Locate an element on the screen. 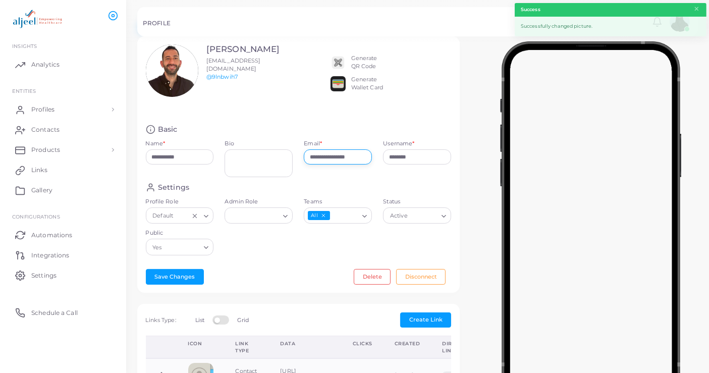 Image resolution: width=709 pixels, height=373 pixels. span: Yes is located at coordinates (158, 247).